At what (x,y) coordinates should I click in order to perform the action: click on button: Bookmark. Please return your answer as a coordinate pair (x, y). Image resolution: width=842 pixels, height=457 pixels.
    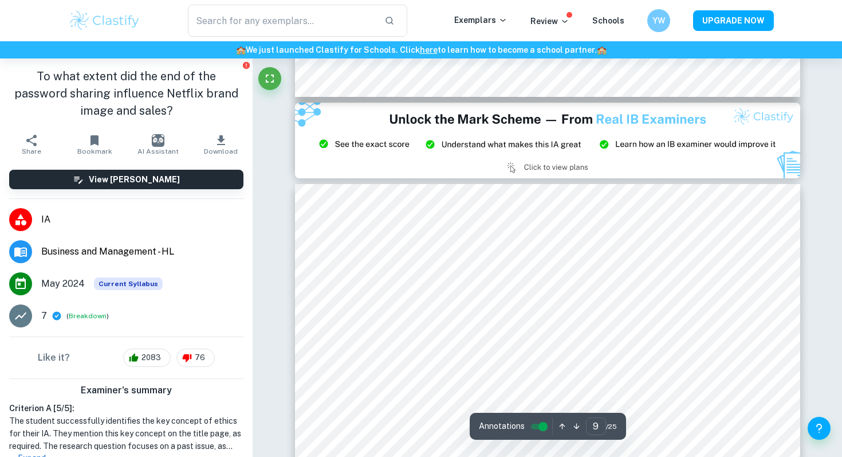
    Looking at the image, I should click on (95, 144).